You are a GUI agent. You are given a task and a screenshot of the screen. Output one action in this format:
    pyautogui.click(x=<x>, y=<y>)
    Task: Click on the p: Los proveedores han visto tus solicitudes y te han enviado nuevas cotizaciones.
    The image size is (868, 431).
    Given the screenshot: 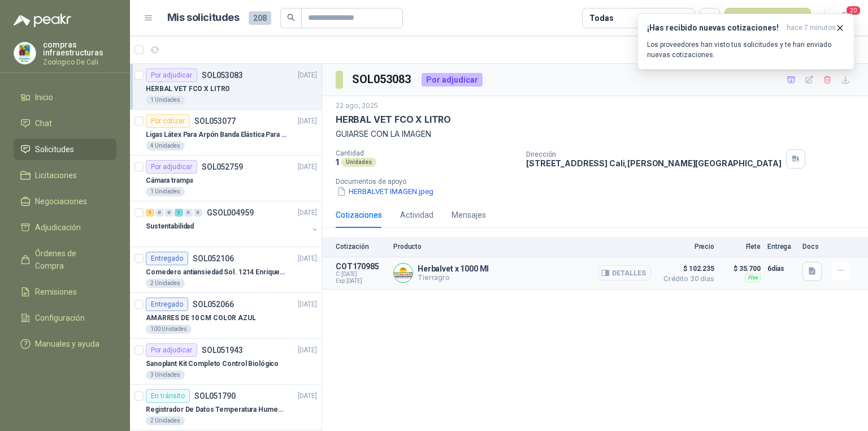 What is the action you would take?
    pyautogui.click(x=747, y=50)
    